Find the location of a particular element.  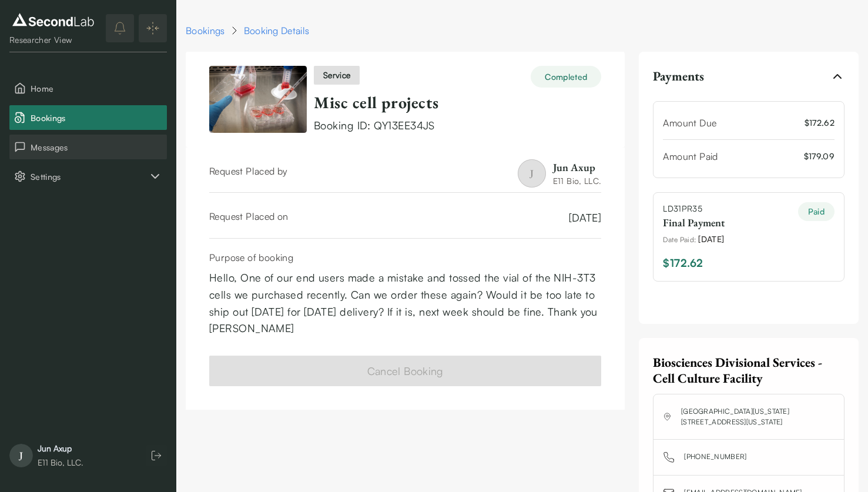

span: Payments is located at coordinates (678, 76).